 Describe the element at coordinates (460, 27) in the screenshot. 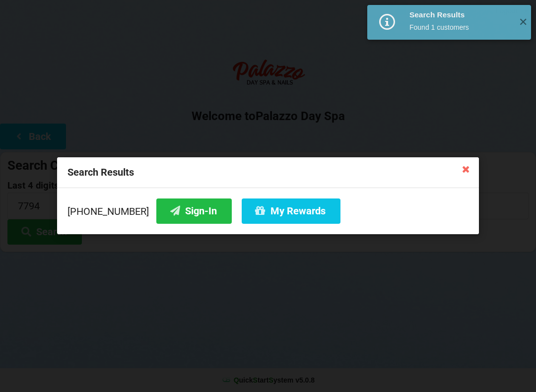

I see `div: Found 1 customers` at that location.